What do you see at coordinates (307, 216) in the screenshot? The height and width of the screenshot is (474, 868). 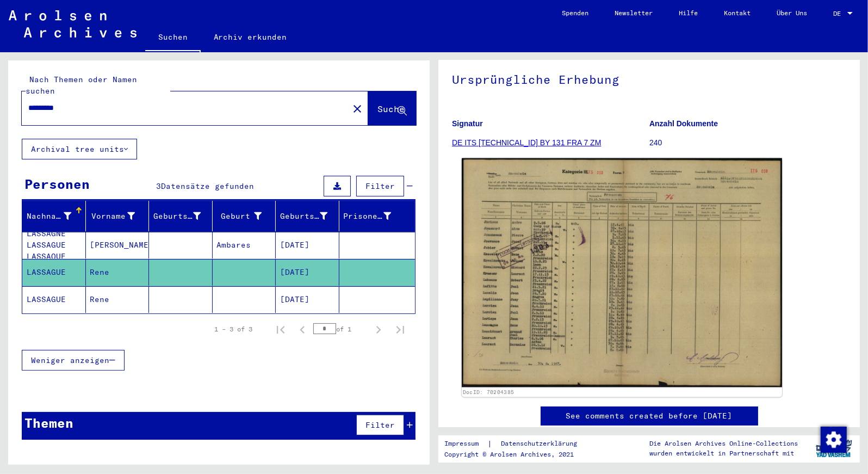 I see `mat-header-cell: Geburtsdatum` at bounding box center [307, 216].